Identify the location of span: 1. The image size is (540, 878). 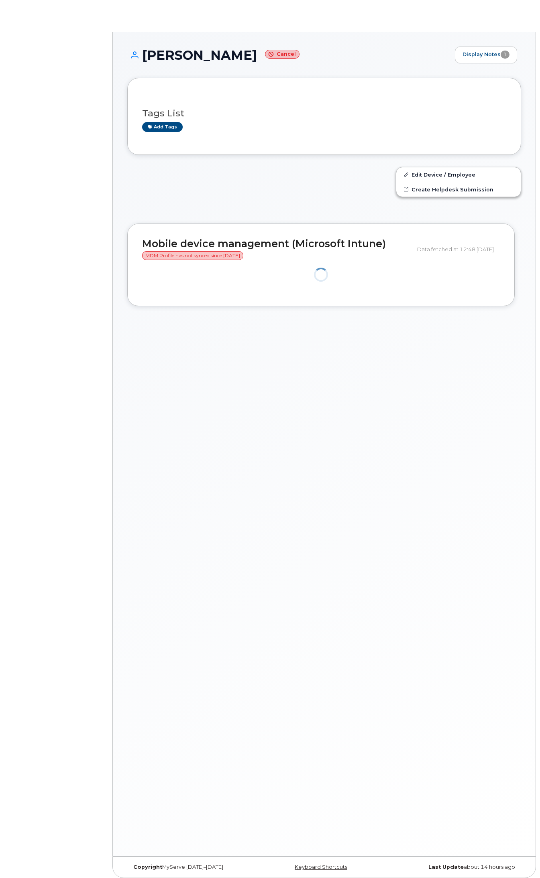
(505, 55).